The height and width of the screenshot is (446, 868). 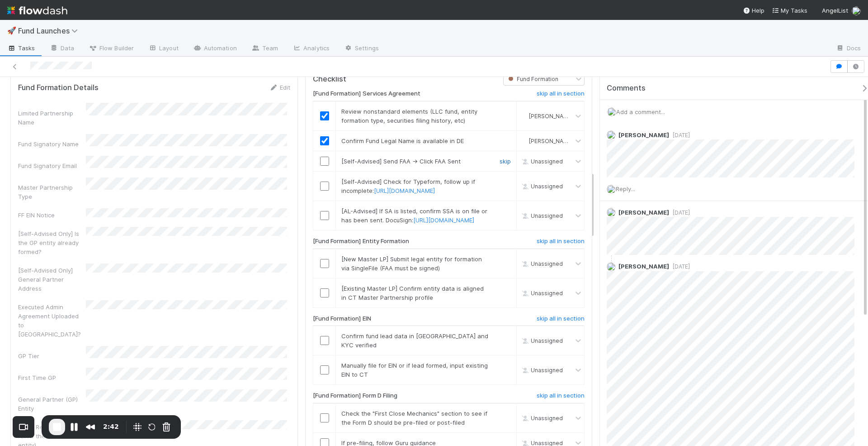 I want to click on span: Flow Builder, so click(x=111, y=48).